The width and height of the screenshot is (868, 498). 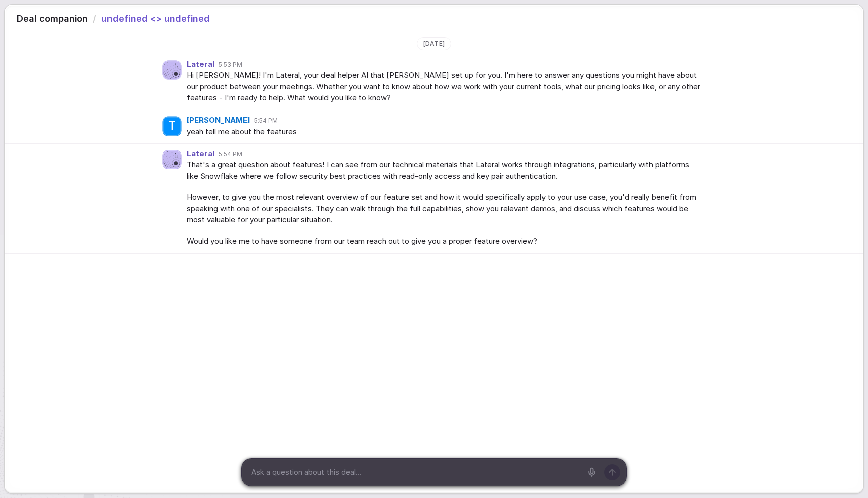 What do you see at coordinates (444, 170) in the screenshot?
I see `span: That's a great question about features! I can see from our technical materials that Lateral works...` at bounding box center [444, 170].